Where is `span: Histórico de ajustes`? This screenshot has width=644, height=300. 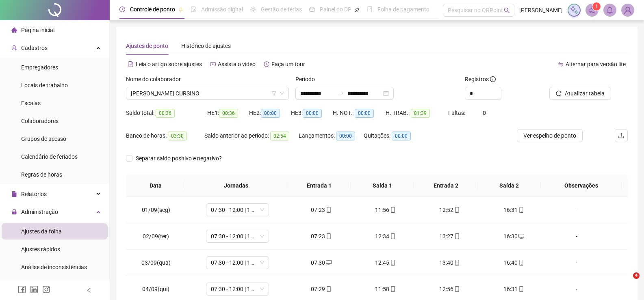
span: Histórico de ajustes is located at coordinates (206, 46).